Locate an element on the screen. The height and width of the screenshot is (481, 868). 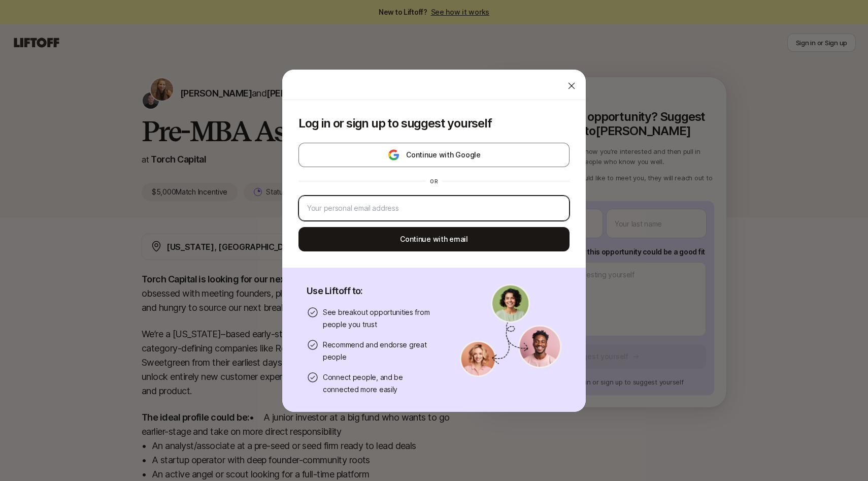
div: or is located at coordinates (434, 181).